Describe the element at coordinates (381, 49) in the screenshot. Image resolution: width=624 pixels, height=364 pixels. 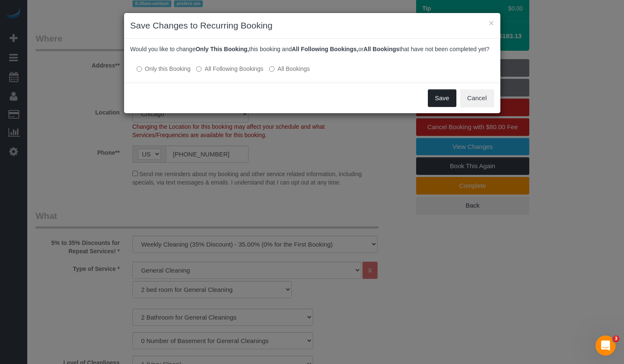
I see `b: All Bookings` at that location.